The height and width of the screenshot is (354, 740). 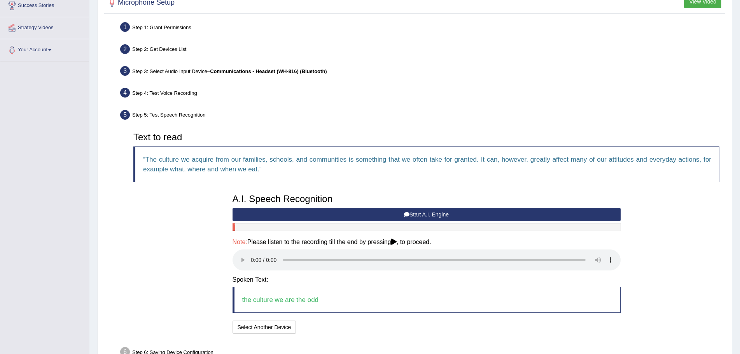 I want to click on span: Note:, so click(x=240, y=242).